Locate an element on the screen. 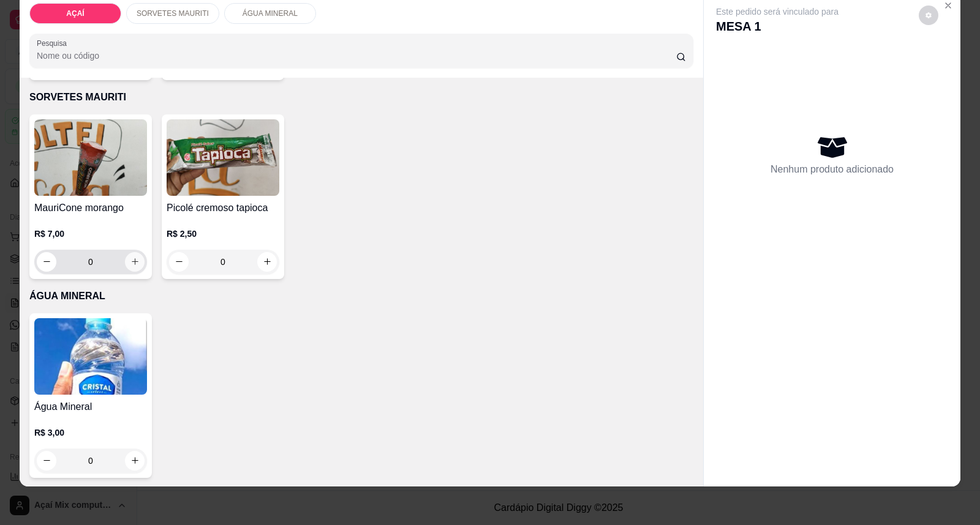  h4: Água Mineral is located at coordinates (91, 407).